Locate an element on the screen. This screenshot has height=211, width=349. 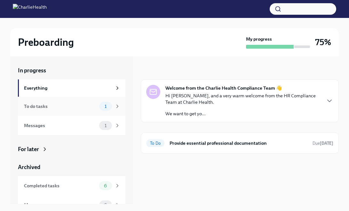
strong: My progress is located at coordinates (259, 39).